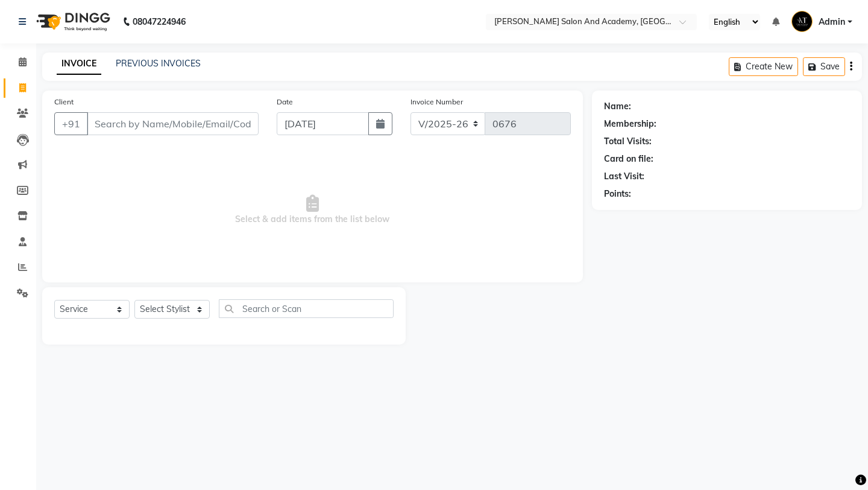 The width and height of the screenshot is (868, 490). What do you see at coordinates (312, 210) in the screenshot?
I see `span: Select & add items from the list below` at bounding box center [312, 210].